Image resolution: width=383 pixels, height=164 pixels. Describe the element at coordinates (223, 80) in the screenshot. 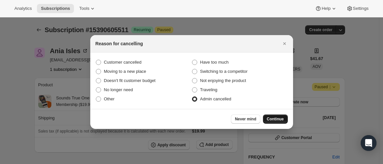

I see `span: Not enjoying the product` at that location.